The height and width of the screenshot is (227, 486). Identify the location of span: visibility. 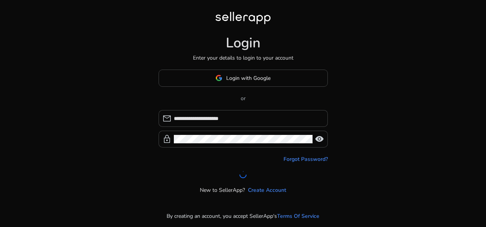
(319, 139).